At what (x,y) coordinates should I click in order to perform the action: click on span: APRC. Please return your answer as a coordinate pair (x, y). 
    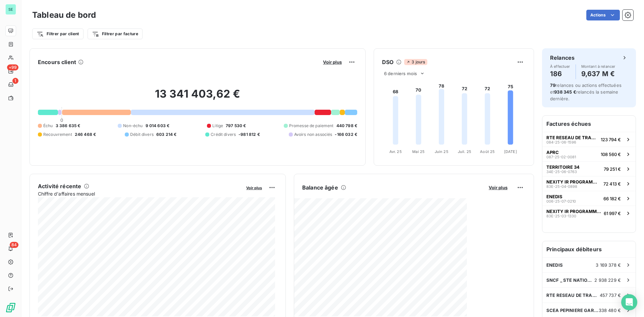
    Looking at the image, I should click on (552, 152).